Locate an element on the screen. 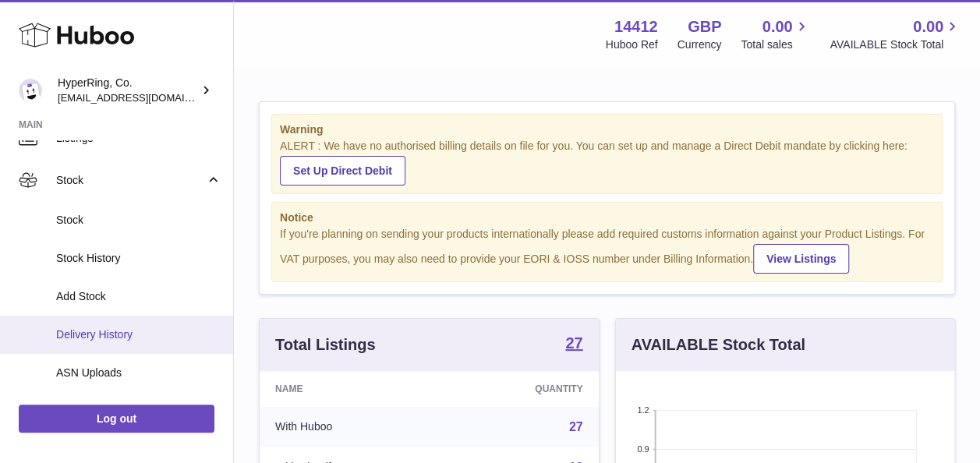 The width and height of the screenshot is (980, 463). a: 0.00 Total sales is located at coordinates (775, 34).